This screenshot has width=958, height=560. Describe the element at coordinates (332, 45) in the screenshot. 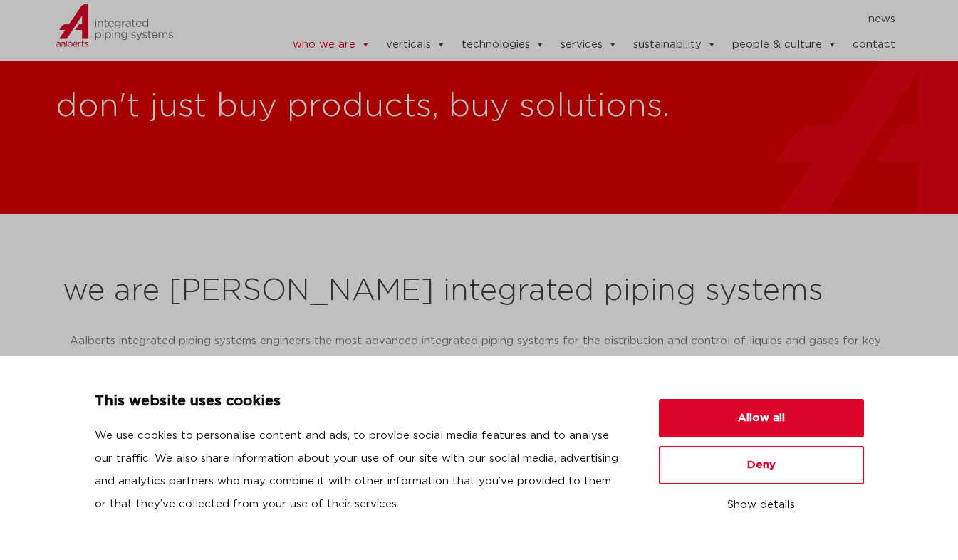

I see `a: who we are` at that location.